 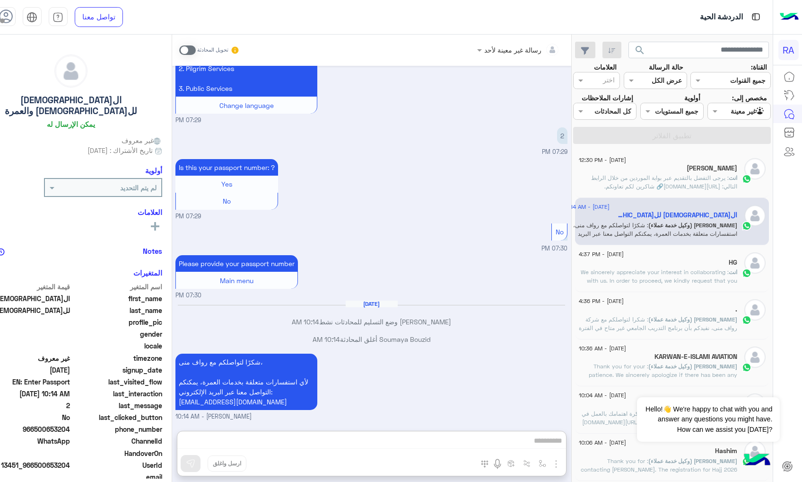 What do you see at coordinates (213, 50) in the screenshot?
I see `small: تحويل المحادثة` at bounding box center [213, 50].